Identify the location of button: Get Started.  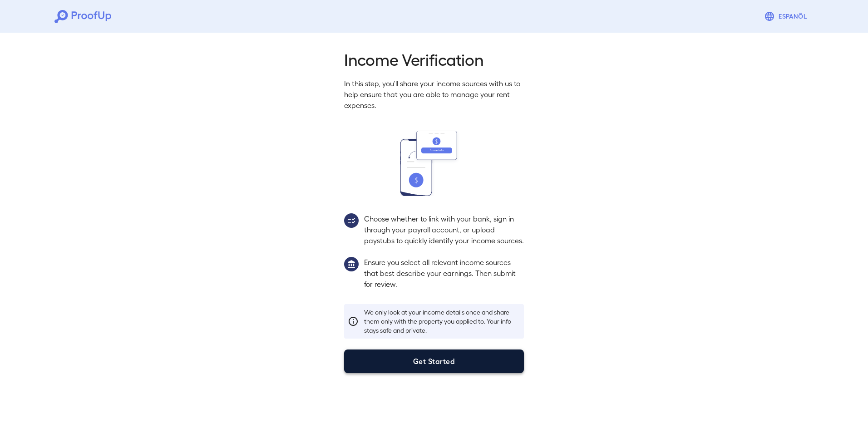
(434, 362).